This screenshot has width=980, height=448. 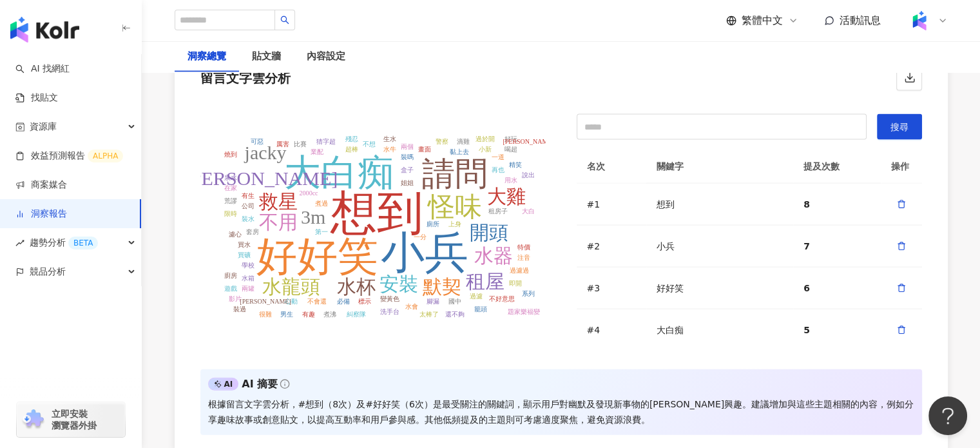 I want to click on tspan: 默契, so click(x=441, y=286).